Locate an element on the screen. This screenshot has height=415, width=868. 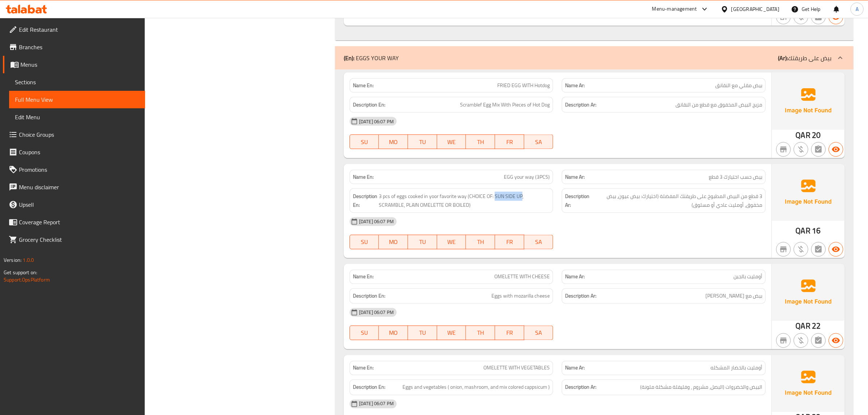
span: Upsell is located at coordinates (79, 205).